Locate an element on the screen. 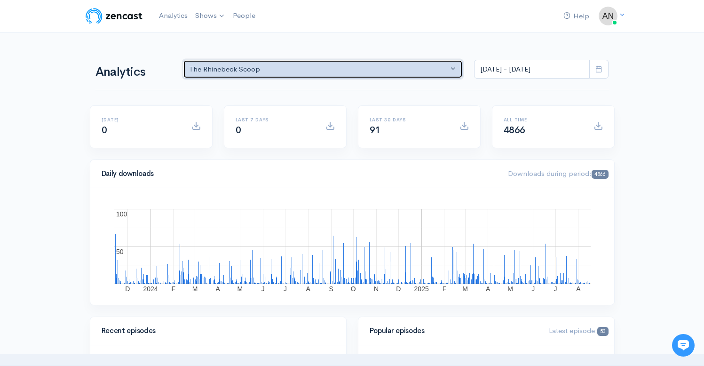  input: Search articles is located at coordinates (97, 186).